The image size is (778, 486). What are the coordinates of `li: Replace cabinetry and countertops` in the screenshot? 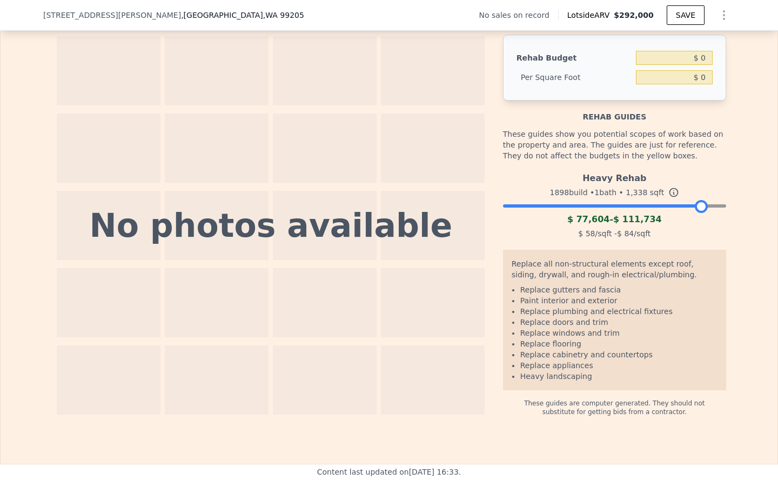 It's located at (619, 354).